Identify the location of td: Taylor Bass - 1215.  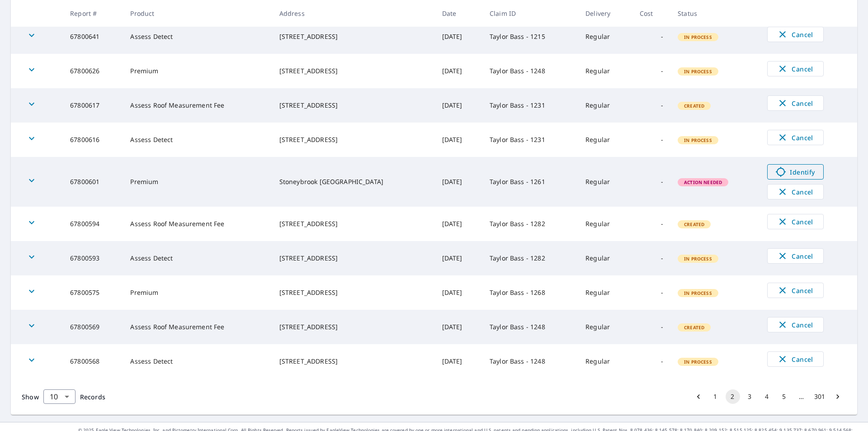
(530, 36).